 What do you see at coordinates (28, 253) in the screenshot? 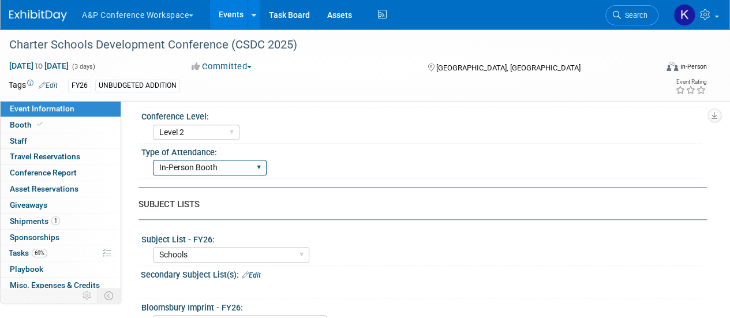
I see `span: Tasks` at bounding box center [28, 253].